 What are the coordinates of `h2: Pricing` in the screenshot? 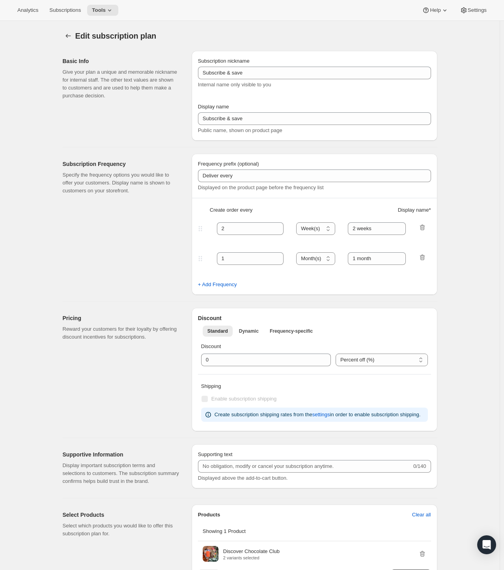 It's located at (121, 318).